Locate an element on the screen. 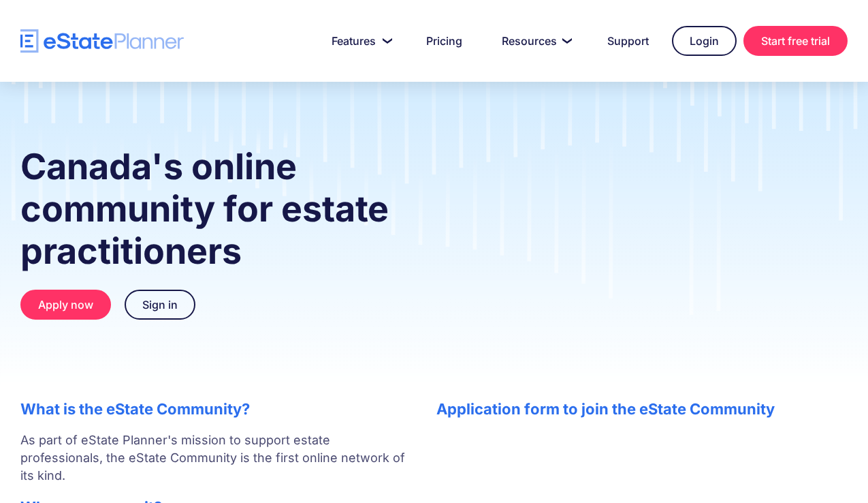  h2: What is the eState Community? is located at coordinates (215, 409).